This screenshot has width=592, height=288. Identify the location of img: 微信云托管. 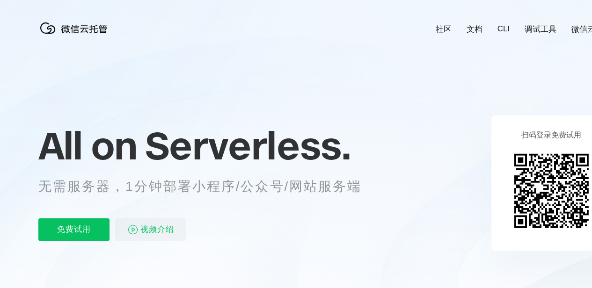
(76, 28).